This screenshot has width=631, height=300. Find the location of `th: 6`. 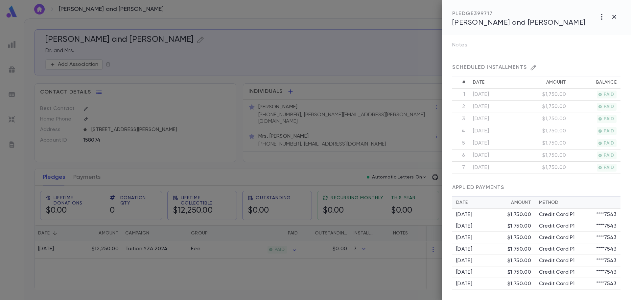

th: 6 is located at coordinates (461, 155).